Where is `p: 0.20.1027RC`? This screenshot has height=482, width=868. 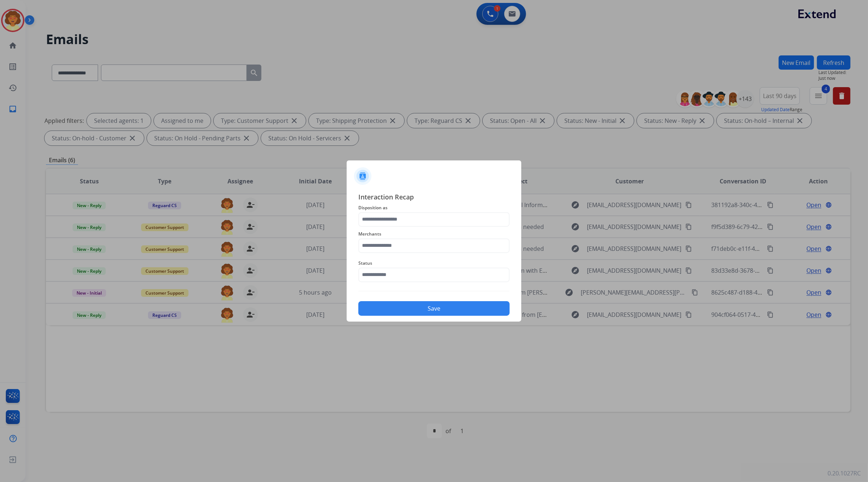 p: 0.20.1027RC is located at coordinates (844, 474).